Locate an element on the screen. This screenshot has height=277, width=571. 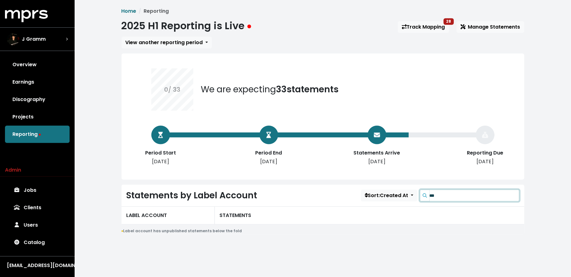
a: Projects is located at coordinates (37, 117).